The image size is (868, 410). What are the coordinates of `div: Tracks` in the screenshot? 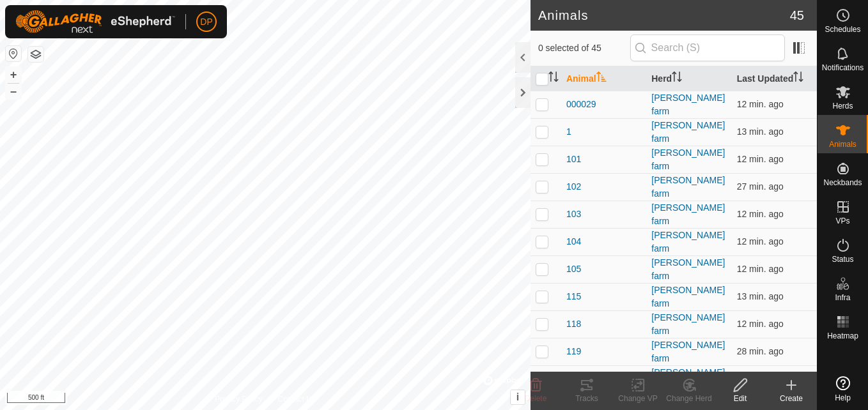 It's located at (587, 398).